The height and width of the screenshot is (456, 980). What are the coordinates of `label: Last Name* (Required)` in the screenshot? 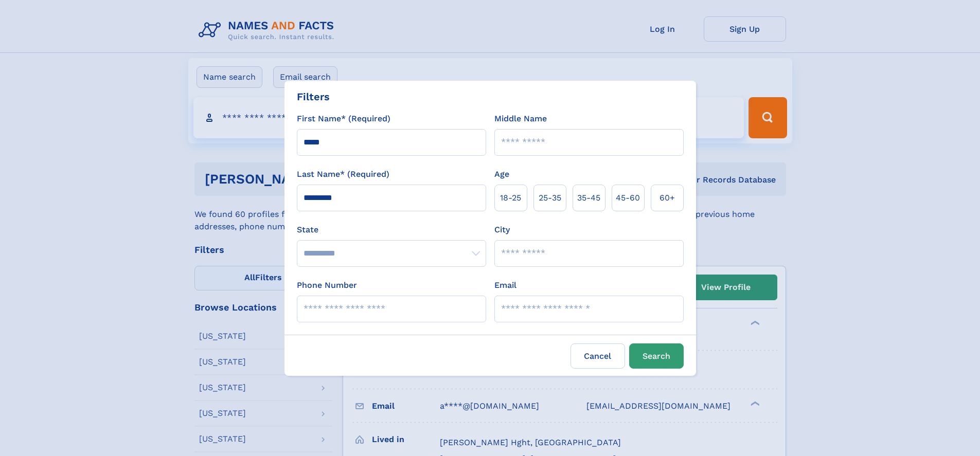 It's located at (344, 174).